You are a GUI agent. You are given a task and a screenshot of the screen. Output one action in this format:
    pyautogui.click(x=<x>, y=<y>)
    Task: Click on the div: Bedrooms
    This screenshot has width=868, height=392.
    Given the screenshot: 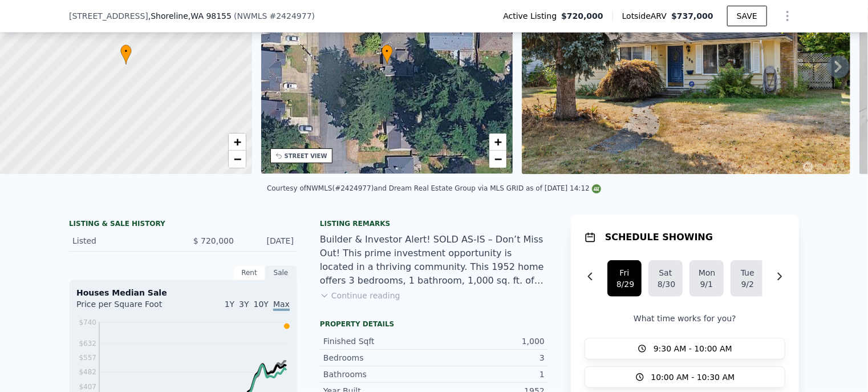 What is the action you would take?
    pyautogui.click(x=378, y=358)
    